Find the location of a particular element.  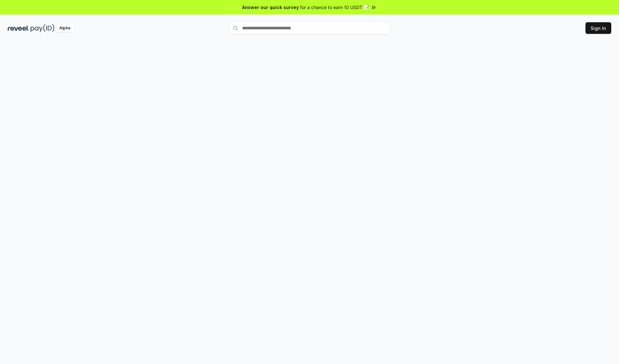

div: Alpha is located at coordinates (65, 28).